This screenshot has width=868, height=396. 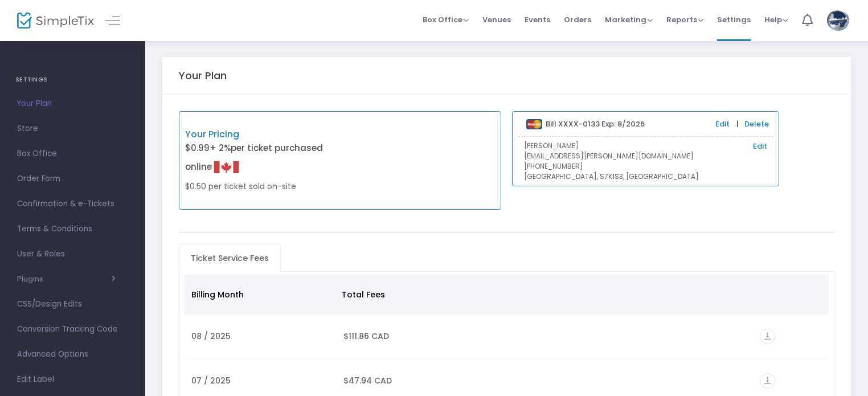 I want to click on span: 08 / 2025, so click(x=211, y=336).